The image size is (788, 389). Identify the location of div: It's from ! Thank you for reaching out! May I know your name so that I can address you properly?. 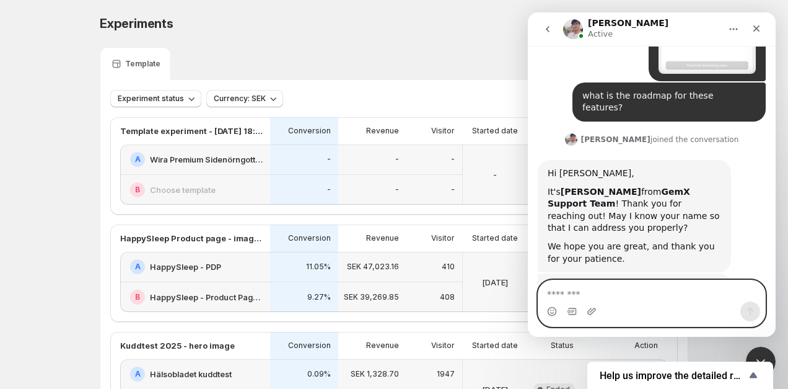
(107, 198).